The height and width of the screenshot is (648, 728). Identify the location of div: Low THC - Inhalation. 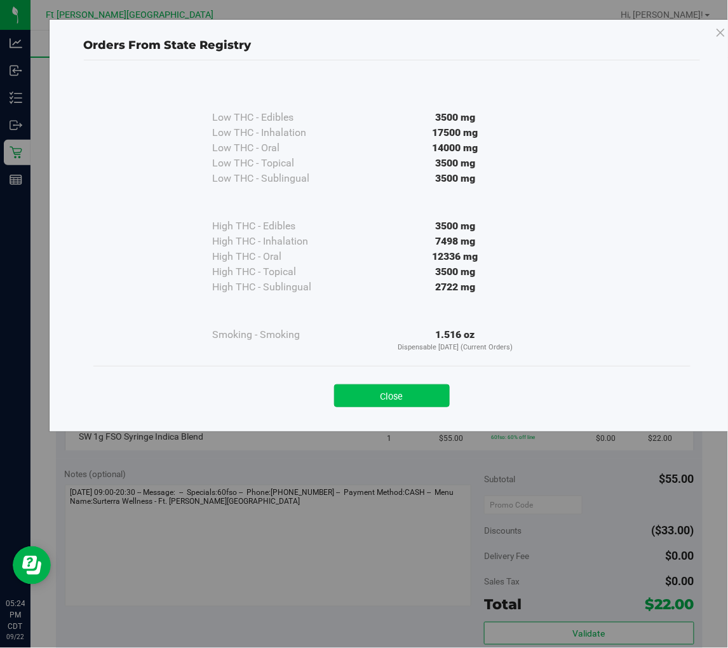
(276, 133).